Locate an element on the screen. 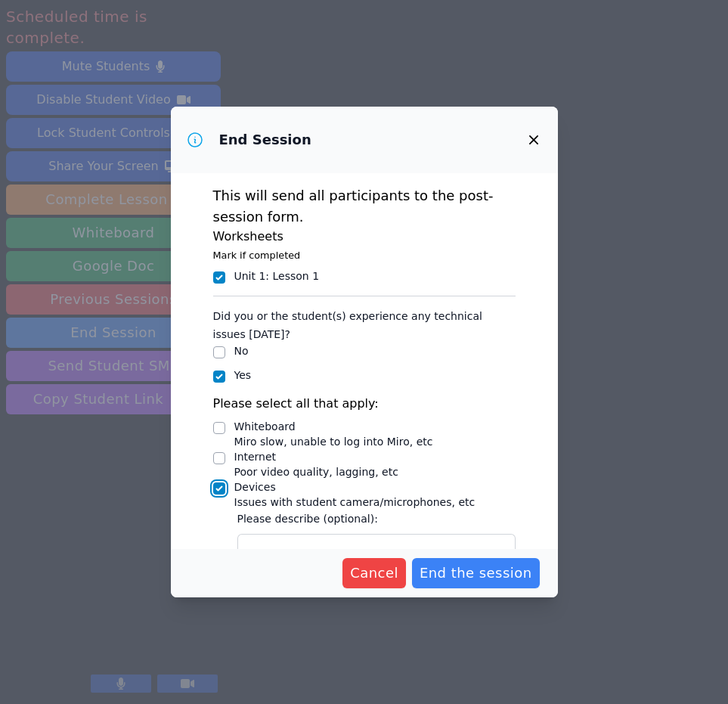  button: End the session is located at coordinates (476, 573).